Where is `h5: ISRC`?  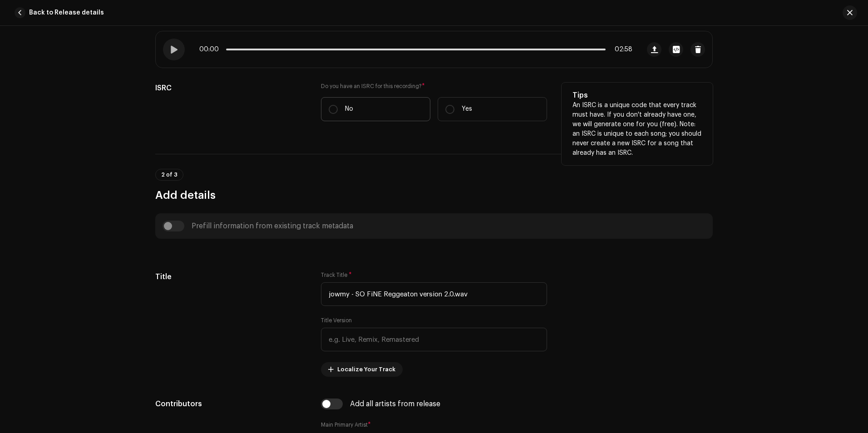 h5: ISRC is located at coordinates (231, 88).